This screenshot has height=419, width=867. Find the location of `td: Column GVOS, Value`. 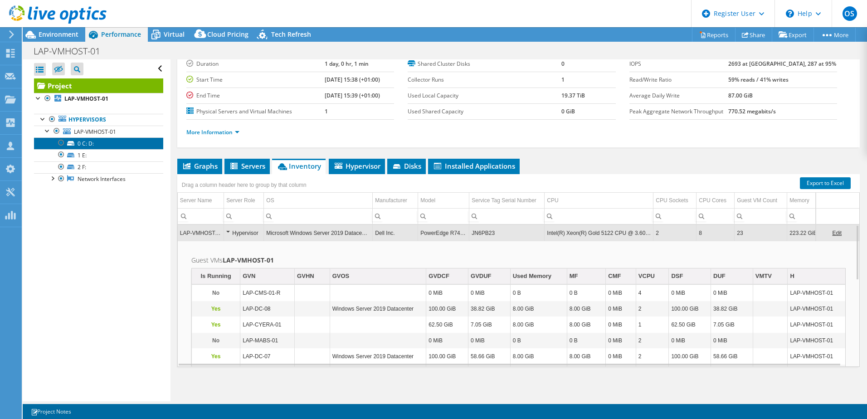

td: Column GVOS, Value is located at coordinates (378, 325).